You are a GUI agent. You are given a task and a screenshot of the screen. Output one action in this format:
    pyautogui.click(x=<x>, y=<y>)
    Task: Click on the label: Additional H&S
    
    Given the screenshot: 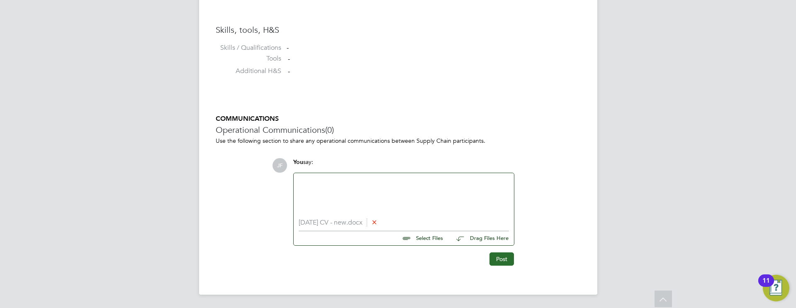 What is the action you would take?
    pyautogui.click(x=249, y=71)
    